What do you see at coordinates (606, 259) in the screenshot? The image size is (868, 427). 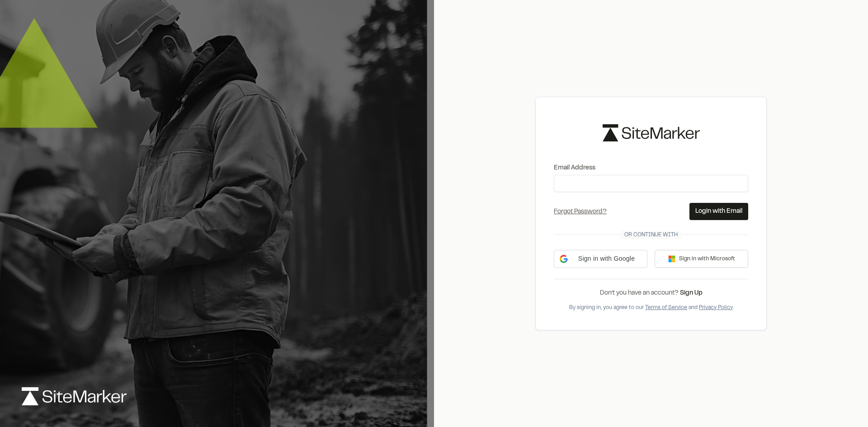 I see `span: Sign in with Google` at bounding box center [606, 259].